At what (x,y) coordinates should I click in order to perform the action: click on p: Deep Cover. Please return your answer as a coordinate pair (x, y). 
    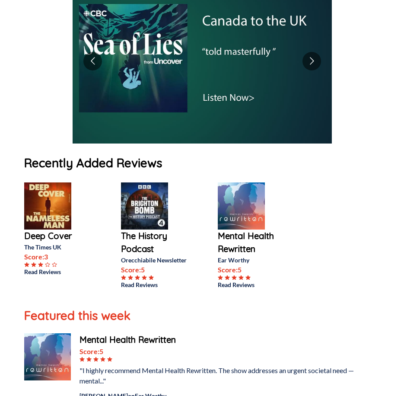
    Looking at the image, I should click on (59, 236).